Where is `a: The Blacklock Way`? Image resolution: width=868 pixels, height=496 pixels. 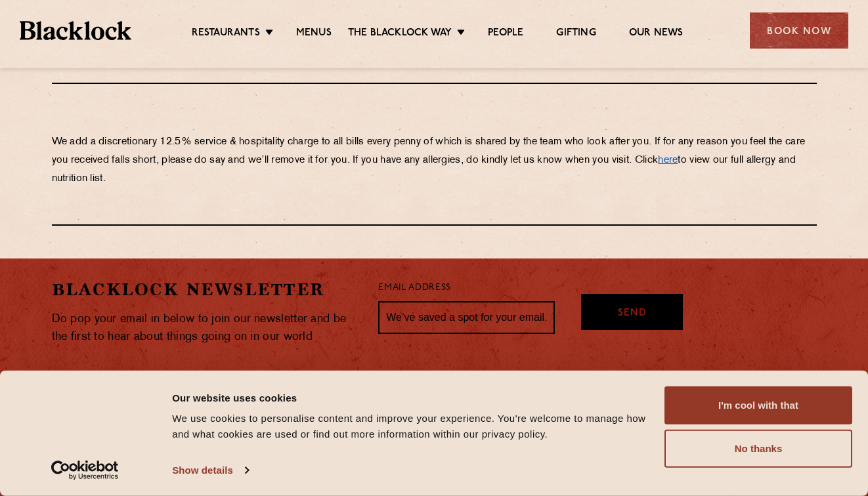
a: The Blacklock Way is located at coordinates (400, 34).